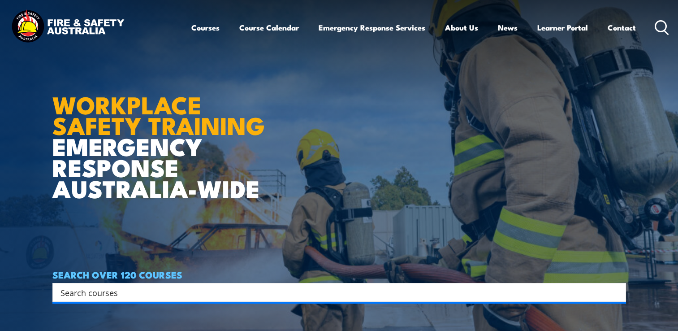  What do you see at coordinates (335, 292) in the screenshot?
I see `form: Search form` at bounding box center [335, 292].